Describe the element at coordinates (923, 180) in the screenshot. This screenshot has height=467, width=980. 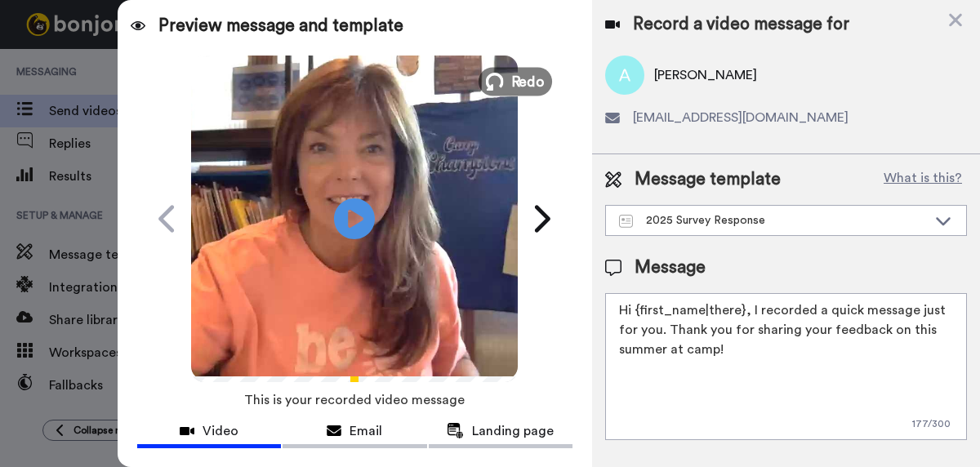
I see `button: What is this?` at that location.